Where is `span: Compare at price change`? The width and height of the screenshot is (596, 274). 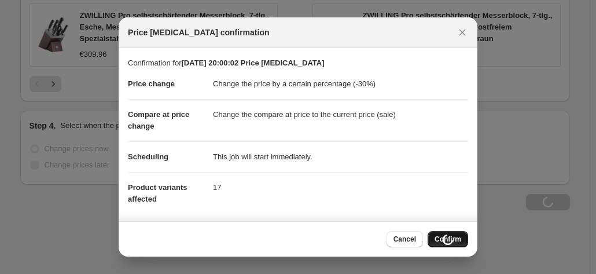 span: Compare at price change is located at coordinates (159, 120).